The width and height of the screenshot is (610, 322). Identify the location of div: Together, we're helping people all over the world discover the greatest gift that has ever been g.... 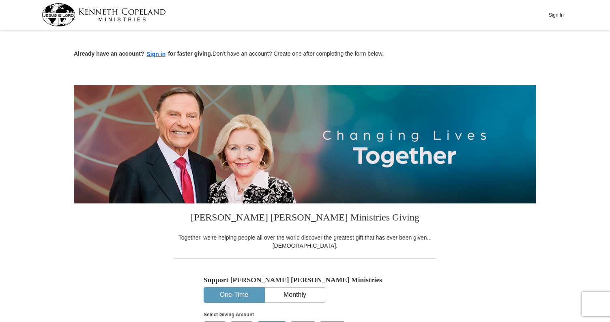
(305, 241).